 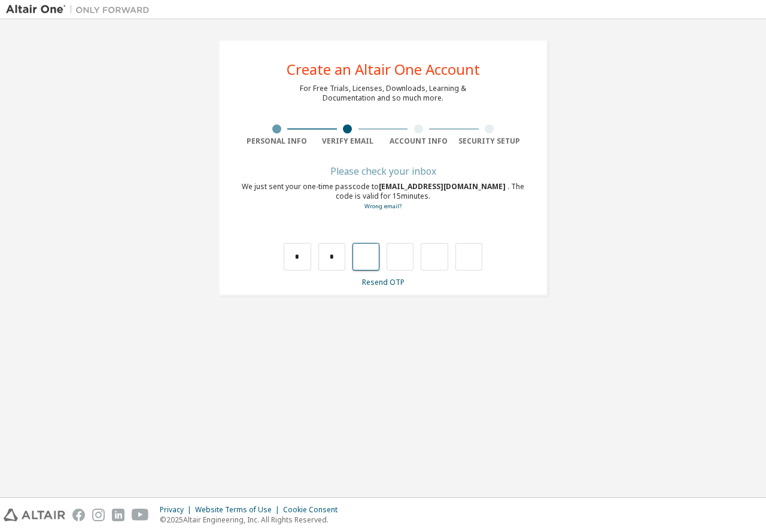 I want to click on img: facebook.svg, so click(x=79, y=515).